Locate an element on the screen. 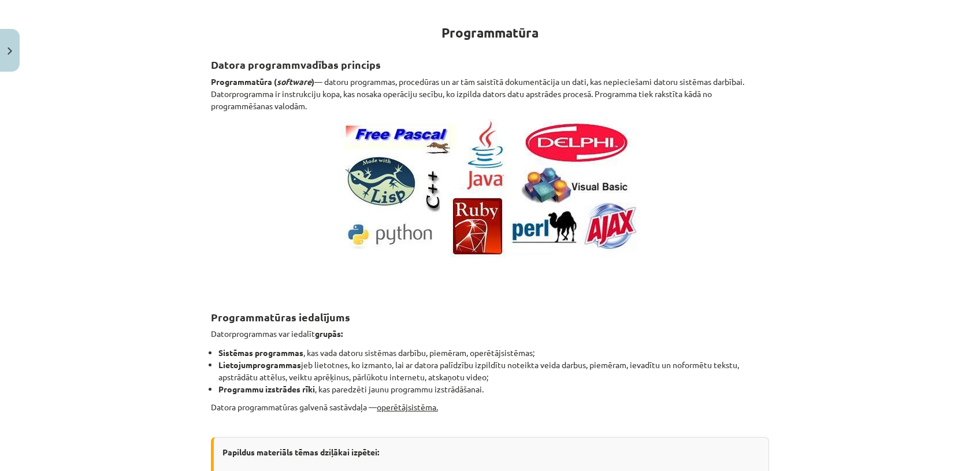  strong: Sistēmas programmas is located at coordinates (261, 353).